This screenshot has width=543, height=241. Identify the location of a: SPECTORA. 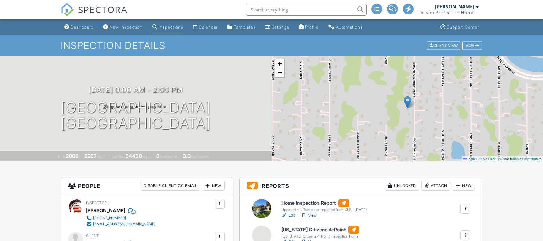
(94, 14).